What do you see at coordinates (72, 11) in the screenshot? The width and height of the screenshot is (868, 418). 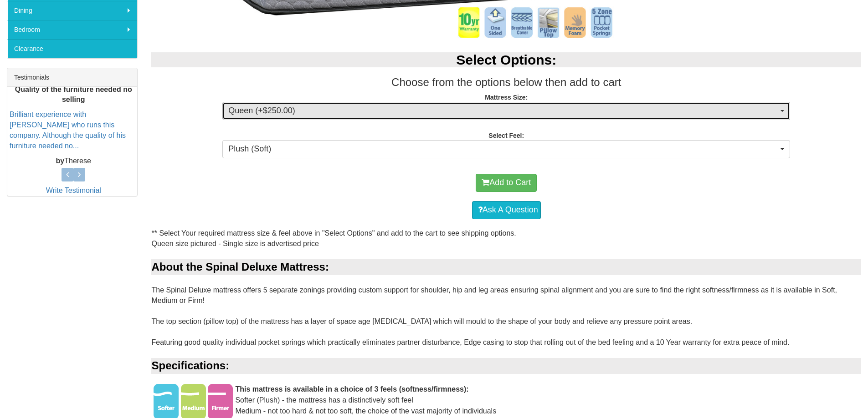 I see `a: Dining` at bounding box center [72, 11].